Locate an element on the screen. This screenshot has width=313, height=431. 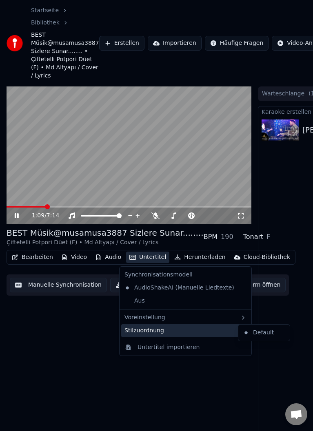
a: Bibliothek is located at coordinates (45, 23).